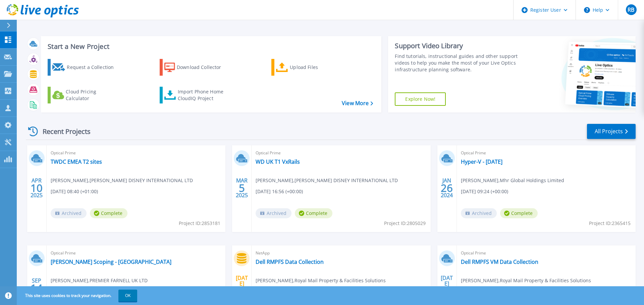 This screenshot has height=305, width=644. What do you see at coordinates (458, 46) in the screenshot?
I see `div: Support Video Library` at bounding box center [458, 46].